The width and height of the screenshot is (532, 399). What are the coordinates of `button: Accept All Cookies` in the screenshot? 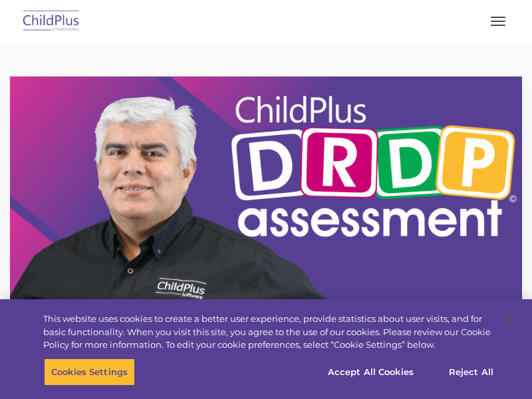 It's located at (370, 371).